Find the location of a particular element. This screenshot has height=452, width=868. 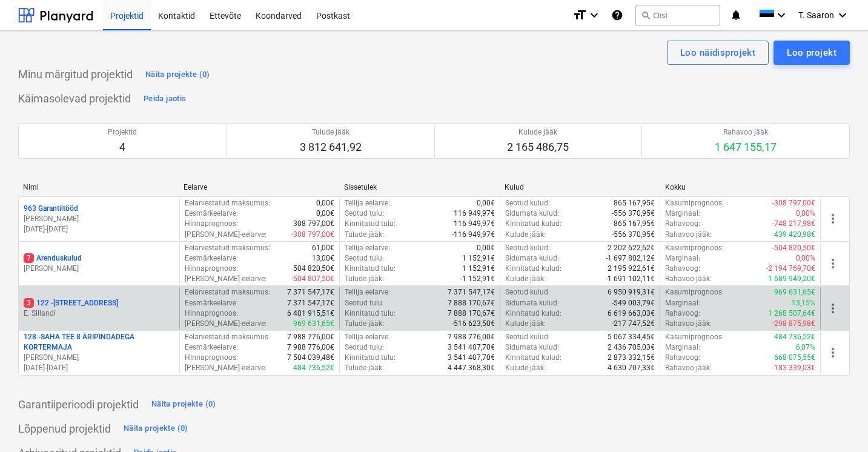

p: 2 165 486,75 is located at coordinates (538, 148).